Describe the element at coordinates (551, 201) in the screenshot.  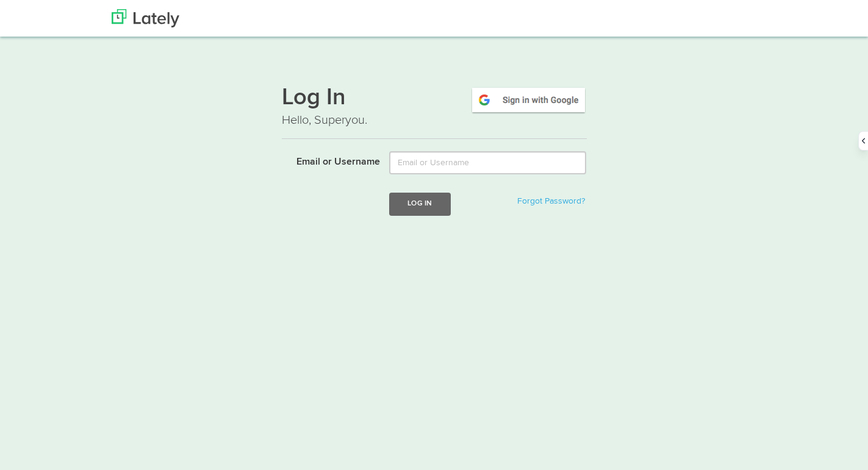
I see `a: Forgot Password?` at that location.